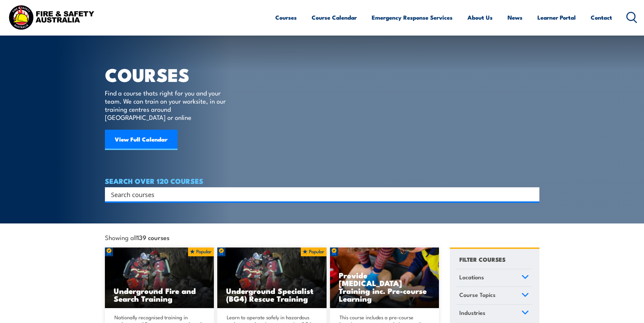 The height and width of the screenshot is (323, 644). What do you see at coordinates (137, 237) in the screenshot?
I see `span: Showing all` at bounding box center [137, 237].